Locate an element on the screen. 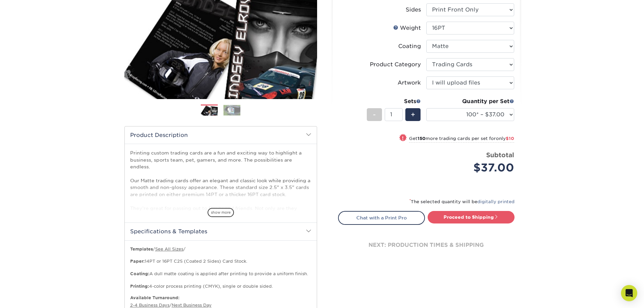  div: $37.00 is located at coordinates (473, 168).